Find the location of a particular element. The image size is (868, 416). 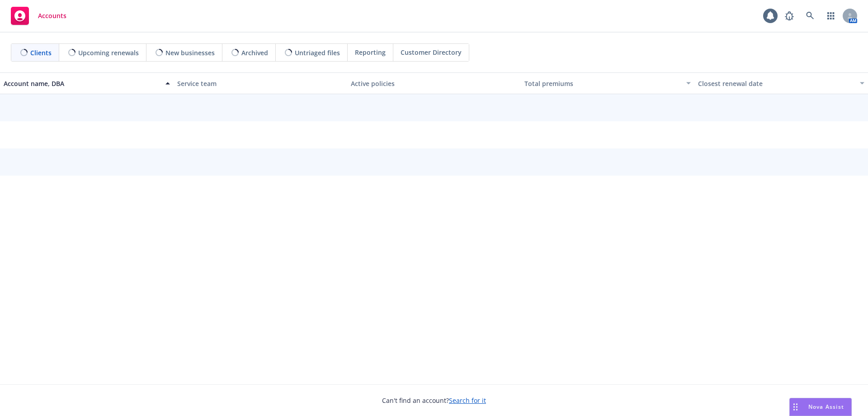

a: Switch app is located at coordinates (831, 16).